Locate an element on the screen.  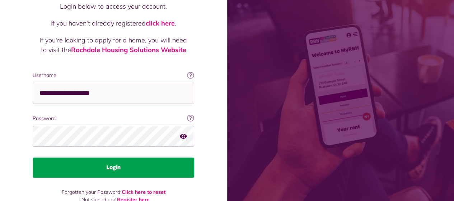
button: Login is located at coordinates (113, 167).